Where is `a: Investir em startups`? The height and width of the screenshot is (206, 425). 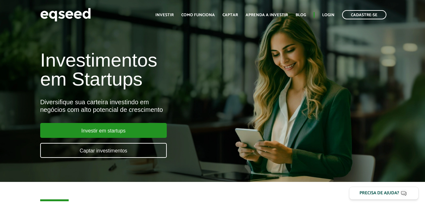
a: Investir em startups is located at coordinates (103, 130).